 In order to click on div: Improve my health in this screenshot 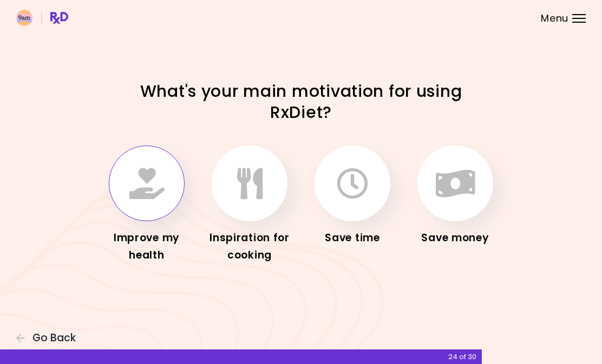, I will do `click(146, 246)`.